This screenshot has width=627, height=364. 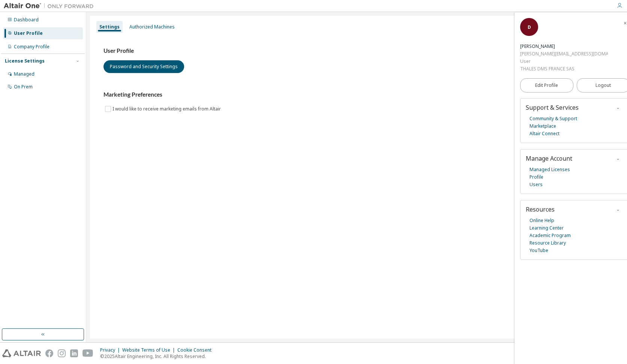 I want to click on div: Didier Sambain, so click(x=564, y=46).